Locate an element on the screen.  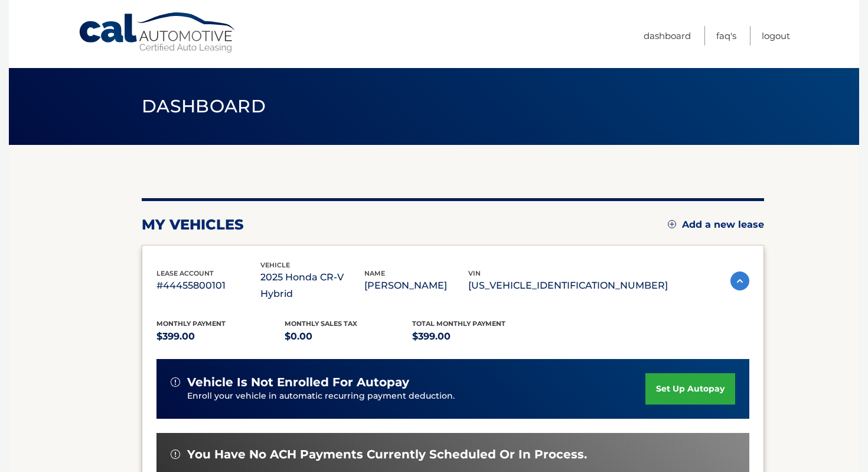
span: Monthly Payment is located at coordinates (191, 323).